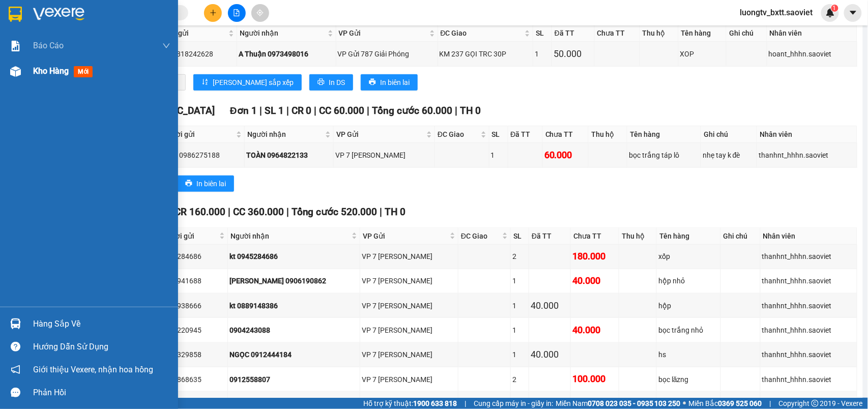  Describe the element at coordinates (101, 347) in the screenshot. I see `div: Hướng dẫn sử dụng` at that location.